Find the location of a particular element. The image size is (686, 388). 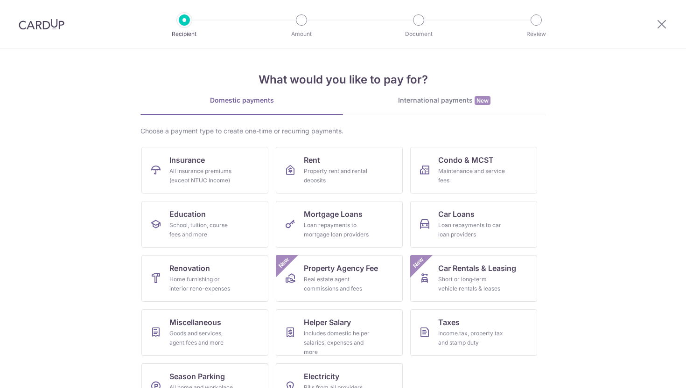

span: Renovation is located at coordinates (189, 268).